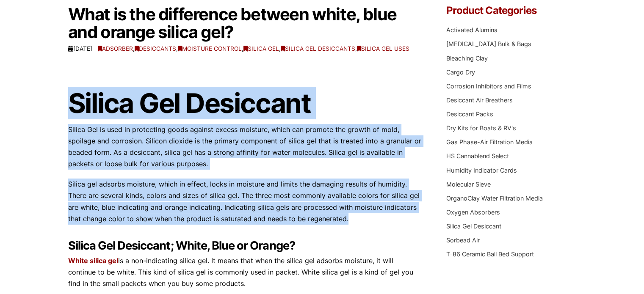 The height and width of the screenshot is (294, 644). What do you see at coordinates (481, 128) in the screenshot?
I see `a: Dry Kits for Boats & RV's` at bounding box center [481, 128].